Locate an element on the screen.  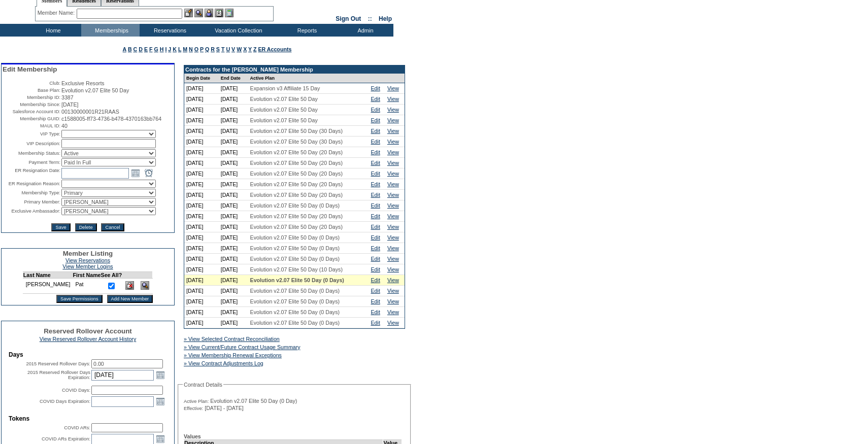
a: F is located at coordinates (151, 49).